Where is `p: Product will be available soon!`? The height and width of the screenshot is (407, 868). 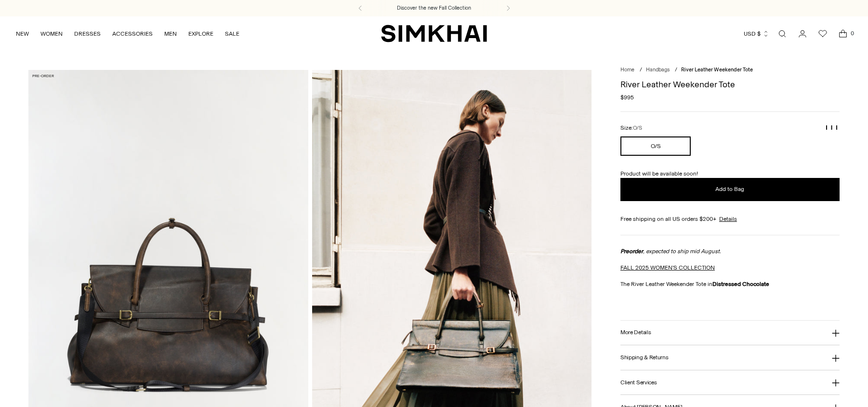 p: Product will be available soon! is located at coordinates (730, 173).